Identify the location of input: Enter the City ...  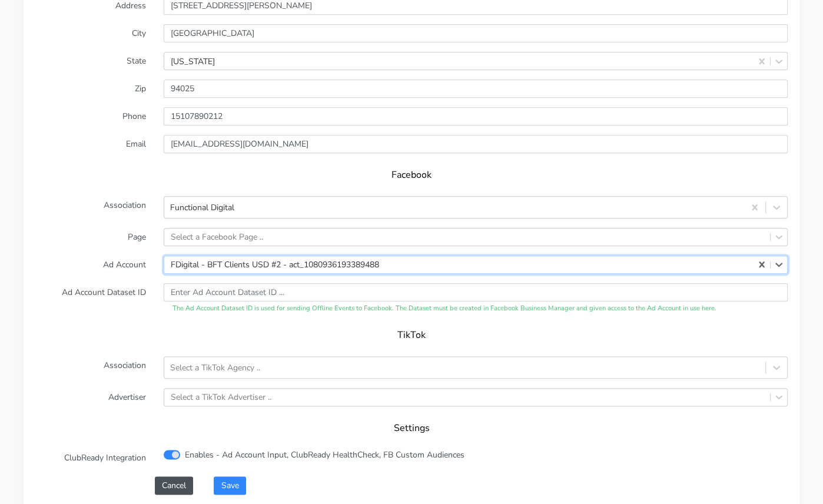
(475, 33).